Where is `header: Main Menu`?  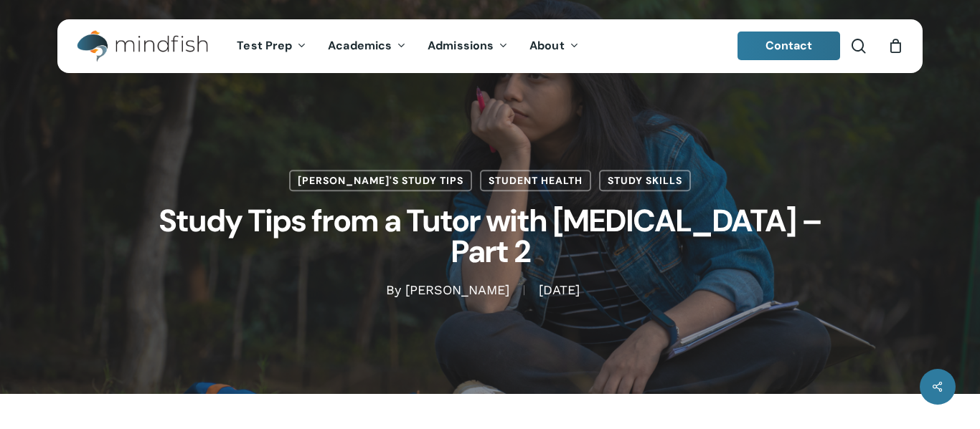 header: Main Menu is located at coordinates (490, 46).